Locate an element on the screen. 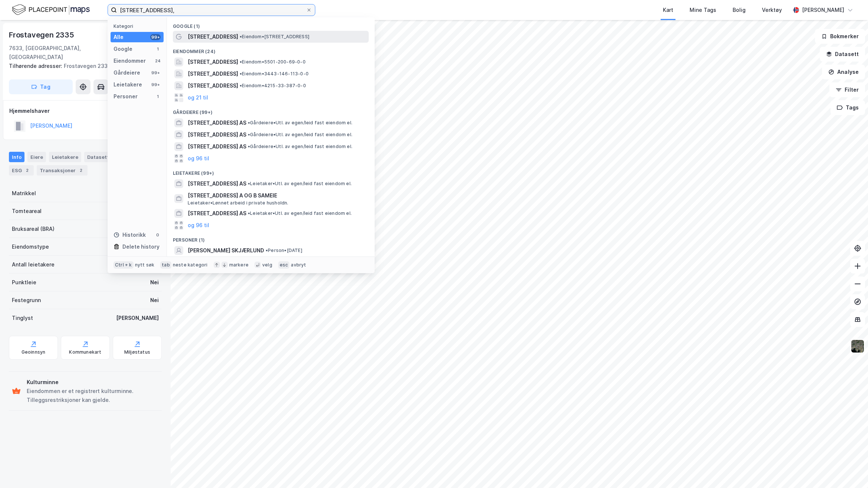  div: Kart is located at coordinates (668, 10).